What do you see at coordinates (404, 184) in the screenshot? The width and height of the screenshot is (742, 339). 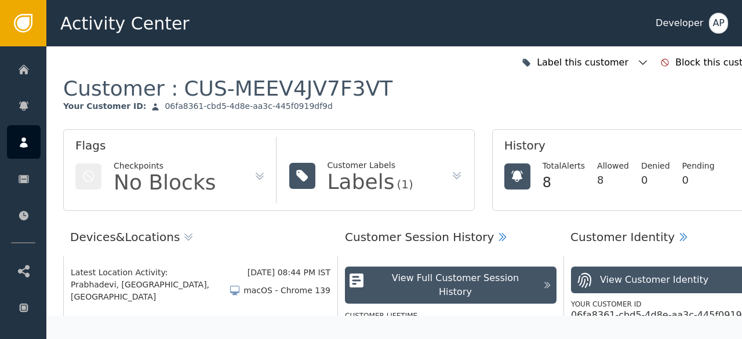 I see `div: (1)` at bounding box center [404, 184].